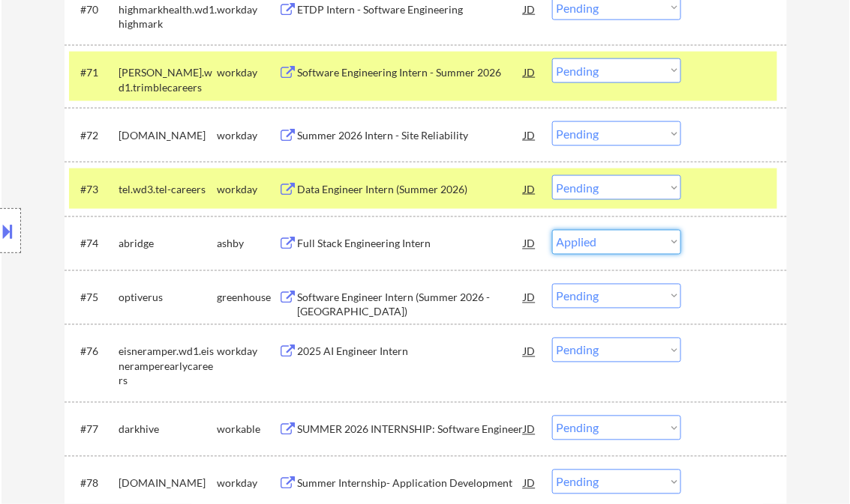  Describe the element at coordinates (411, 353) in the screenshot. I see `div: 2025 AI Engineer Intern` at that location.